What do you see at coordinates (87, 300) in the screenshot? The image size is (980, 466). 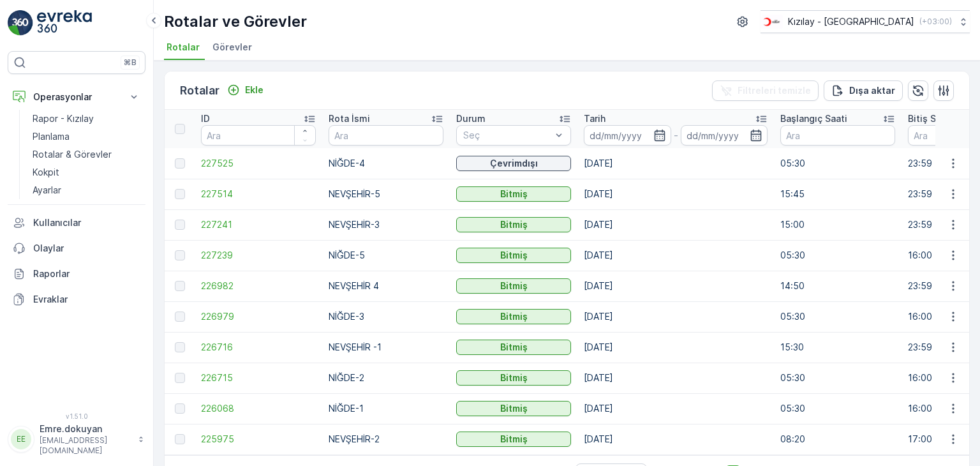 I see `p: Evraklar` at bounding box center [87, 300].